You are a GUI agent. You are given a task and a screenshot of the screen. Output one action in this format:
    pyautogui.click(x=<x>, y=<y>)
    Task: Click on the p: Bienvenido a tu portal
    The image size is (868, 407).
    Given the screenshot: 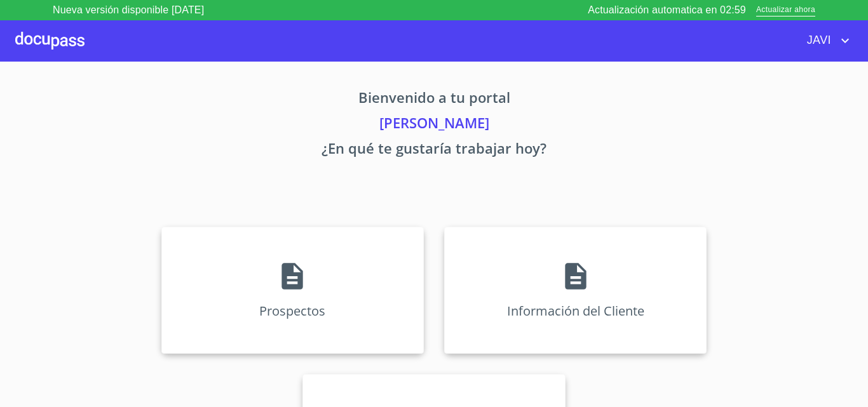 What is the action you would take?
    pyautogui.click(x=434, y=100)
    